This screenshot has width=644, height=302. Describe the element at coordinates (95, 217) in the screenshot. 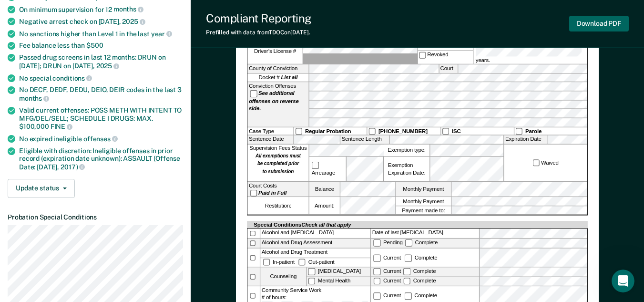

I see `dt: Probation Special Conditions` at that location.